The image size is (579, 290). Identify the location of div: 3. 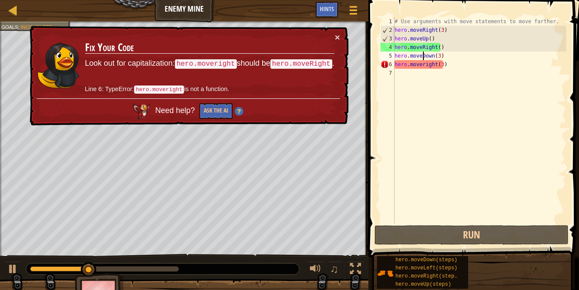
(388, 39).